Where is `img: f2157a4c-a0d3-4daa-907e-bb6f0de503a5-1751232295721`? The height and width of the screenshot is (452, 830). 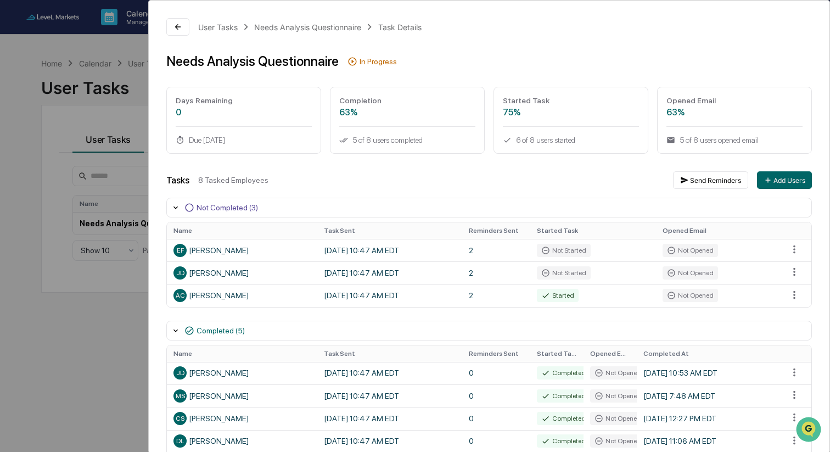
img: f2157a4c-a0d3-4daa-907e-bb6f0de503a5-1751232295721 is located at coordinates (14, 14).